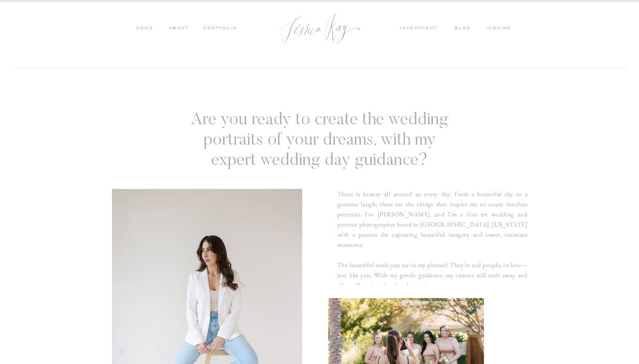 The image size is (639, 364). What do you see at coordinates (320, 141) in the screenshot?
I see `h3: Are you ready to create the wedding portraits of your dreams, with my expert wedding day guidance?` at bounding box center [320, 141].